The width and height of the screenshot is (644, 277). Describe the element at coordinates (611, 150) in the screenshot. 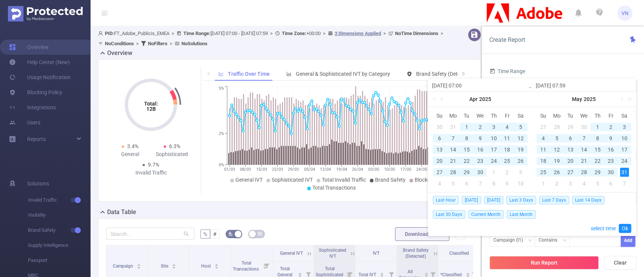

I see `td: May 16, 2025` at that location.